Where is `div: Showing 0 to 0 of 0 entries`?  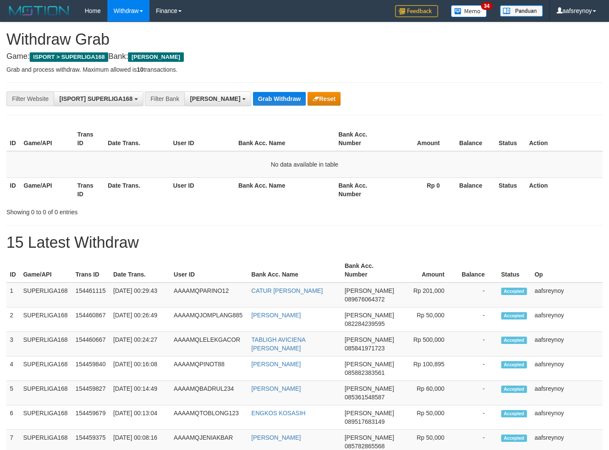 div: Showing 0 to 0 of 0 entries is located at coordinates (127, 210).